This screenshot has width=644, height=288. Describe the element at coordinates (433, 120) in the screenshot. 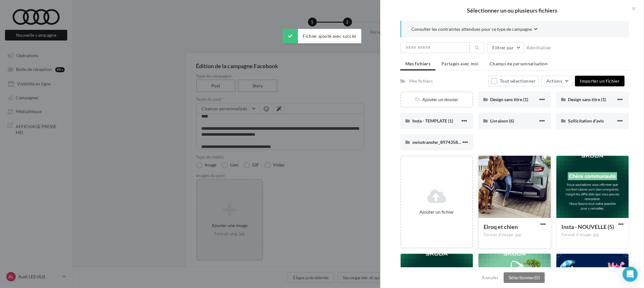

I see `span: Insta - TEMPLATE (1)` at that location.